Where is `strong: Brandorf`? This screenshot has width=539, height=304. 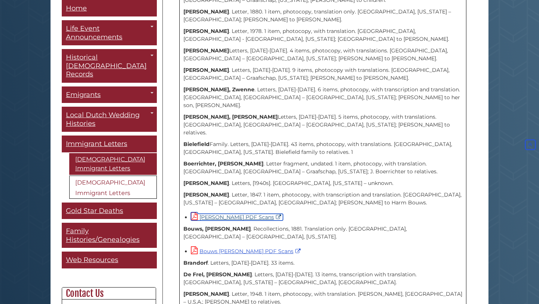
strong: Brandorf is located at coordinates (195, 263).